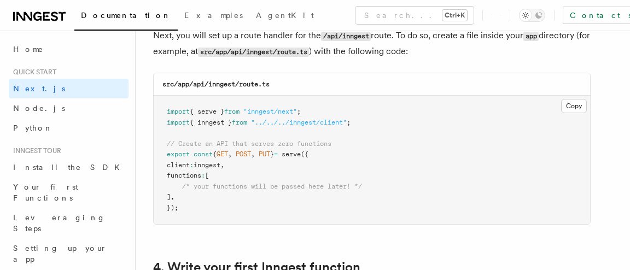  What do you see at coordinates (264, 154) in the screenshot?
I see `span: PUT` at bounding box center [264, 154].